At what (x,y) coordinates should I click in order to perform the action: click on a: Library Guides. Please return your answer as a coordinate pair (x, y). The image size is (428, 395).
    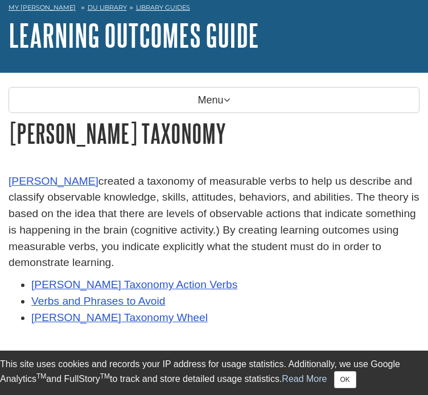
    Looking at the image, I should click on (163, 7).